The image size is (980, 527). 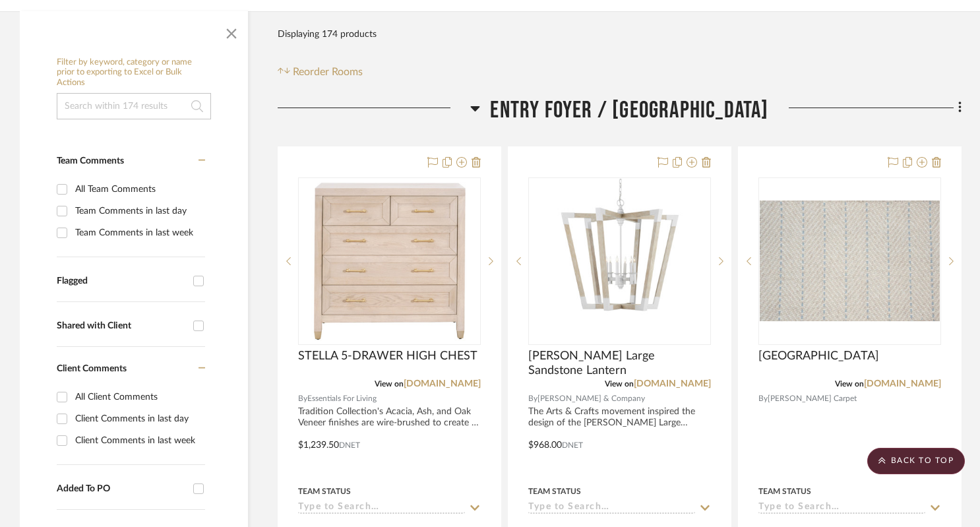 What do you see at coordinates (328, 72) in the screenshot?
I see `span: Reorder Rooms` at bounding box center [328, 72].